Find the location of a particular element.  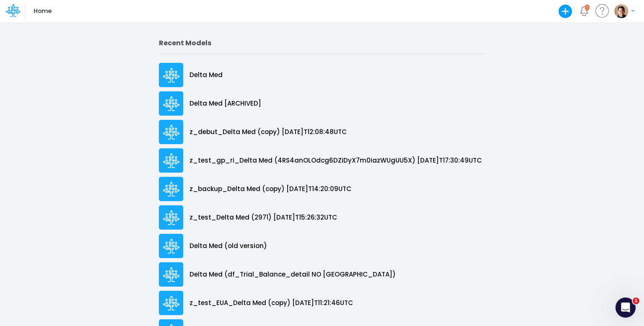

p: Delta Med is located at coordinates (206, 75).